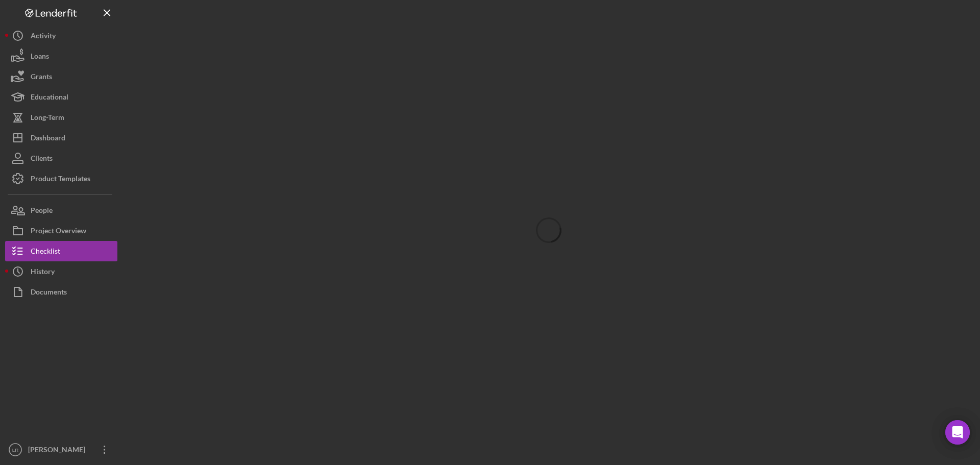 This screenshot has height=465, width=980. I want to click on div: Activity, so click(43, 37).